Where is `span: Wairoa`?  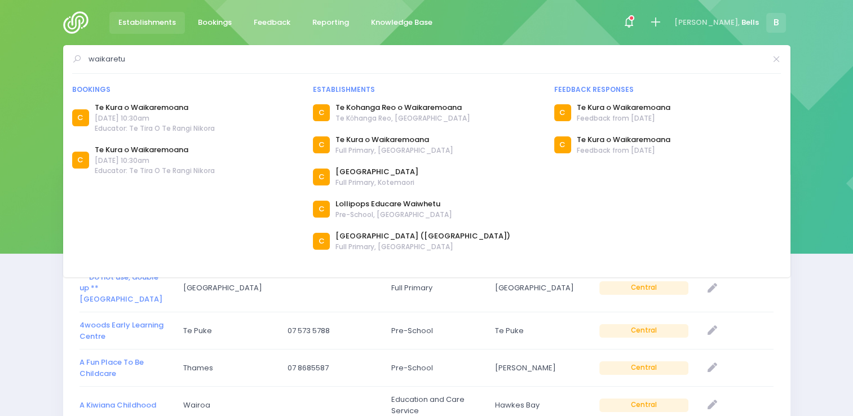
span: Wairoa is located at coordinates (228, 405).